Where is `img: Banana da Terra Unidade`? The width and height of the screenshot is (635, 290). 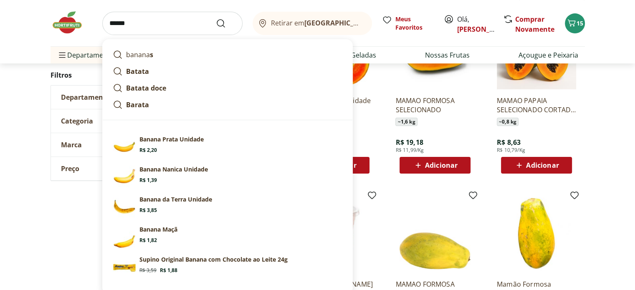 img: Banana da Terra Unidade is located at coordinates (124, 207).